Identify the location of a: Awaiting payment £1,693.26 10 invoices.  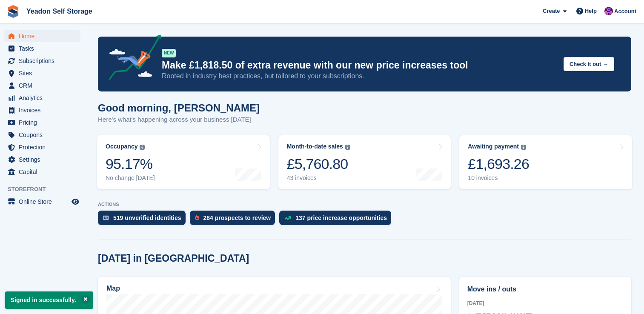
(546, 162).